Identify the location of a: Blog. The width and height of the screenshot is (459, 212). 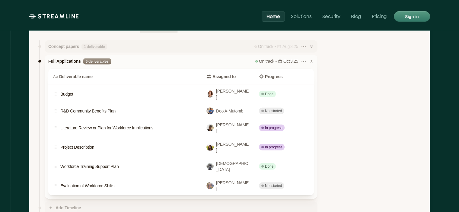
(356, 16).